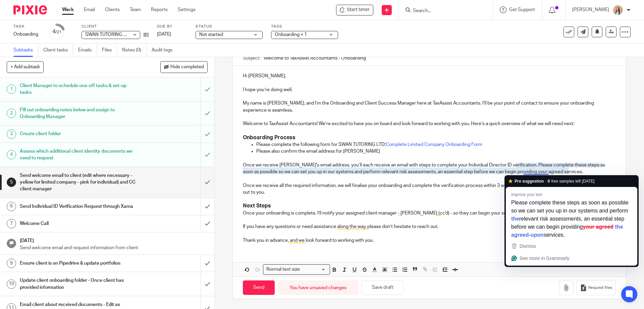 The width and height of the screenshot is (644, 309). What do you see at coordinates (11, 206) in the screenshot?
I see `div: 6` at bounding box center [11, 206].